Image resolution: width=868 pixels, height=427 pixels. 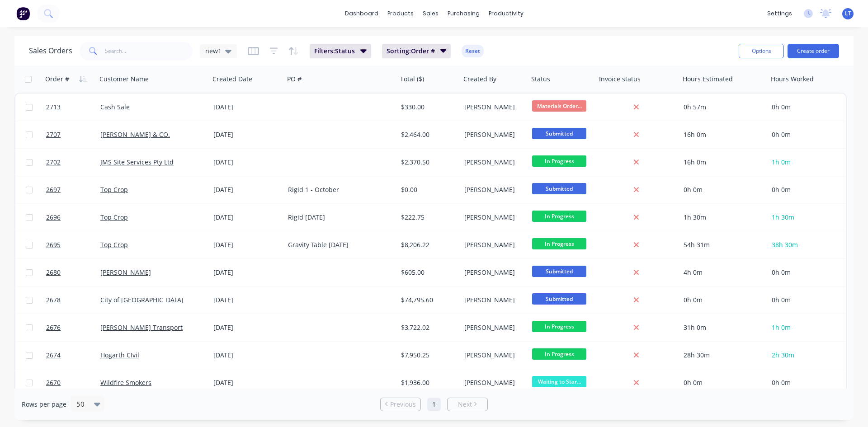 I want to click on span: 1h 30m, so click(x=783, y=217).